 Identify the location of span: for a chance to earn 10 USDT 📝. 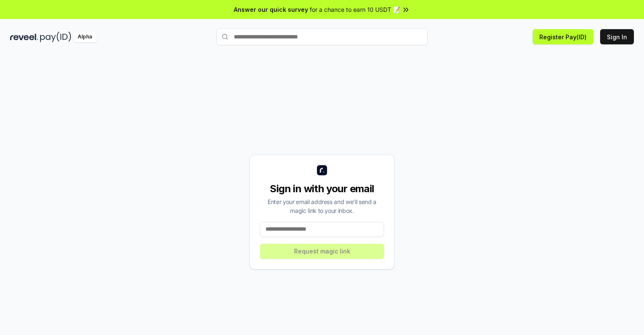
(355, 9).